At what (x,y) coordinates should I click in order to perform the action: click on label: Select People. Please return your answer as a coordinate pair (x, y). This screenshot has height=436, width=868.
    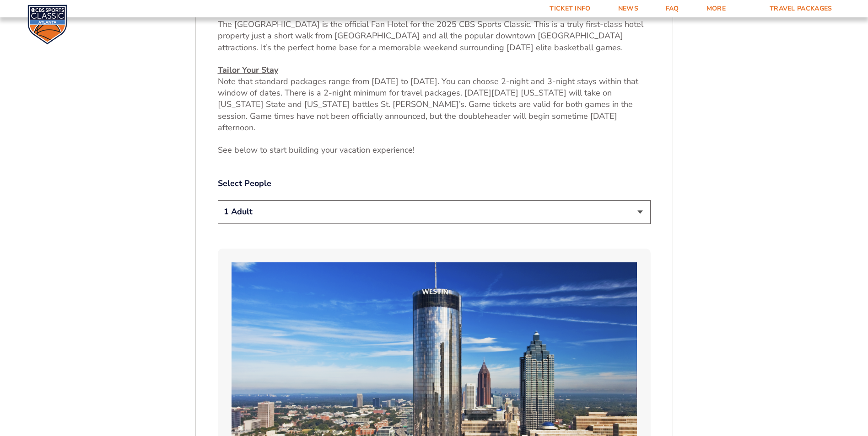
    Looking at the image, I should click on (434, 184).